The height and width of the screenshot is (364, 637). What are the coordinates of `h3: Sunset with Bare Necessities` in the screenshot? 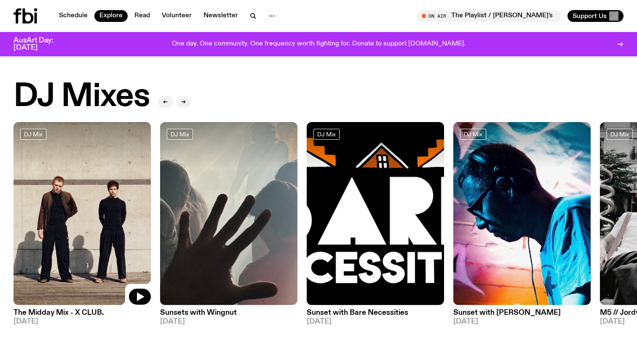 It's located at (375, 313).